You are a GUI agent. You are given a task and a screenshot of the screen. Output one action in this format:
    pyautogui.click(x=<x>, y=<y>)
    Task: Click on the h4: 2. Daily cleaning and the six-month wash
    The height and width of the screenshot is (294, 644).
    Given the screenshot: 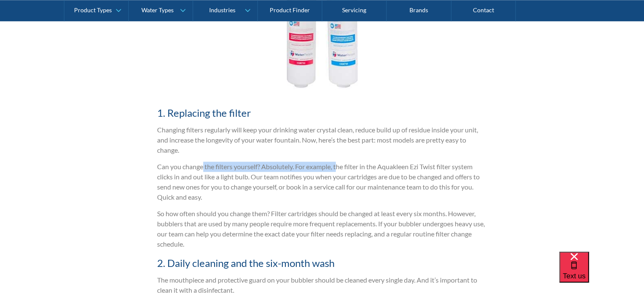 What is the action you would take?
    pyautogui.click(x=322, y=263)
    